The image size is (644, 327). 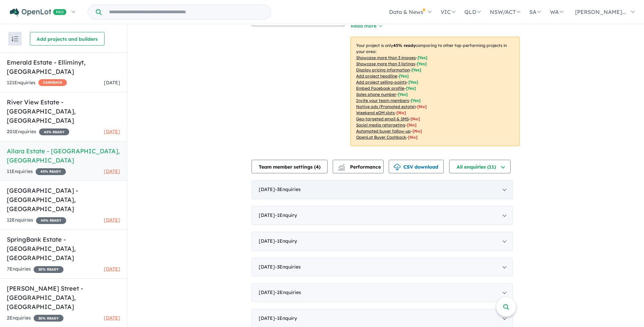 I want to click on button: Team member settings (4), so click(x=289, y=167).